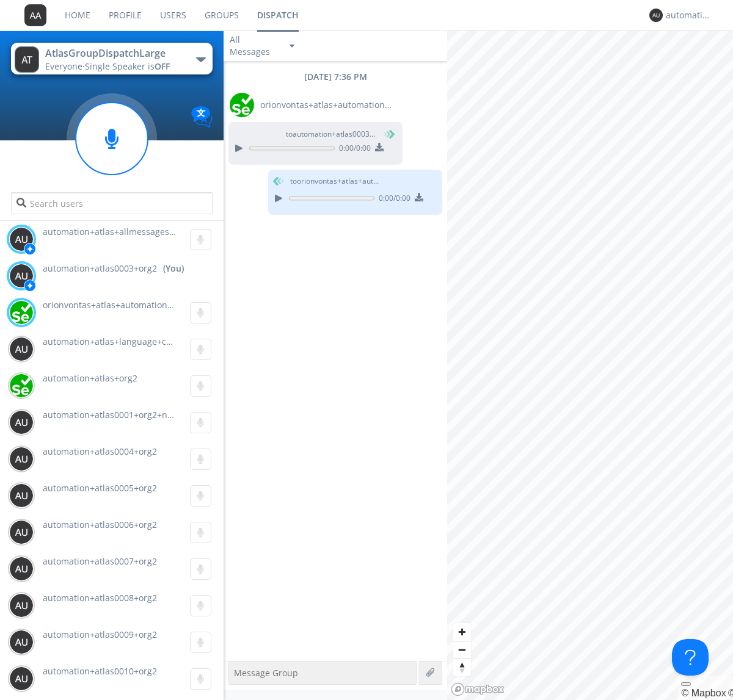 The width and height of the screenshot is (733, 700). What do you see at coordinates (462, 649) in the screenshot?
I see `button: Zoom out` at bounding box center [462, 649].